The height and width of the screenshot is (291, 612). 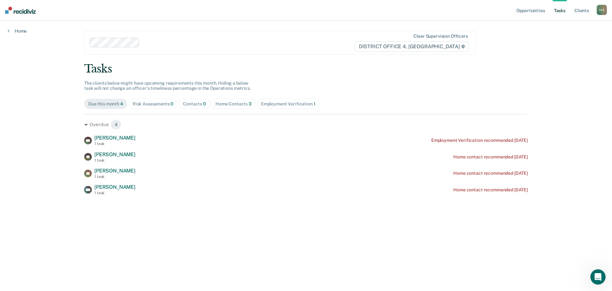 What do you see at coordinates (250, 104) in the screenshot?
I see `span: 3` at bounding box center [250, 104].